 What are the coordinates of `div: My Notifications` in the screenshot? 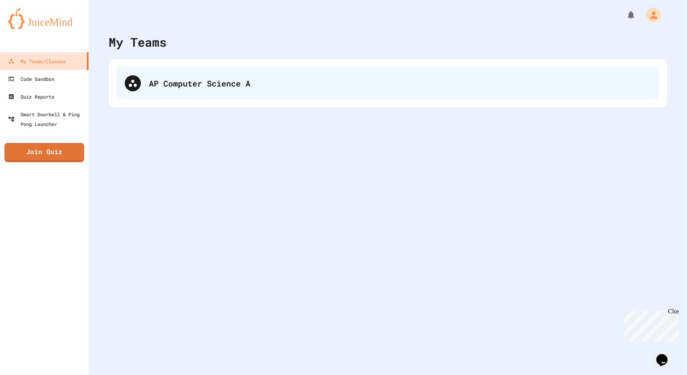 It's located at (624, 15).